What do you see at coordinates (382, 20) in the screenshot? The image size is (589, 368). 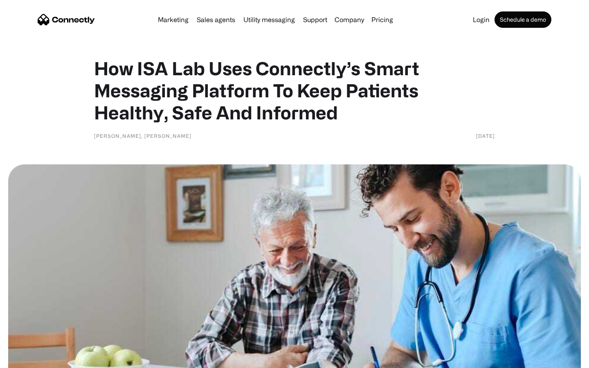 I see `a: Pricing` at bounding box center [382, 20].